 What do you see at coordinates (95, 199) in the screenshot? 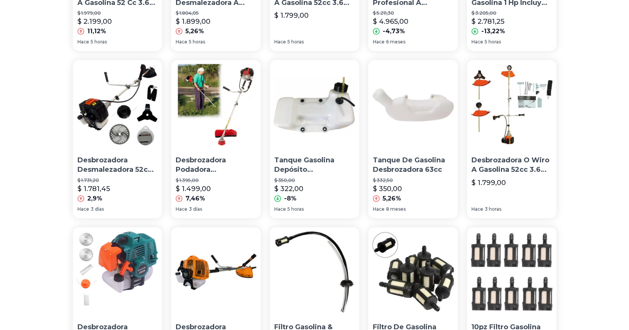
I see `p: 2,9%` at bounding box center [95, 199].